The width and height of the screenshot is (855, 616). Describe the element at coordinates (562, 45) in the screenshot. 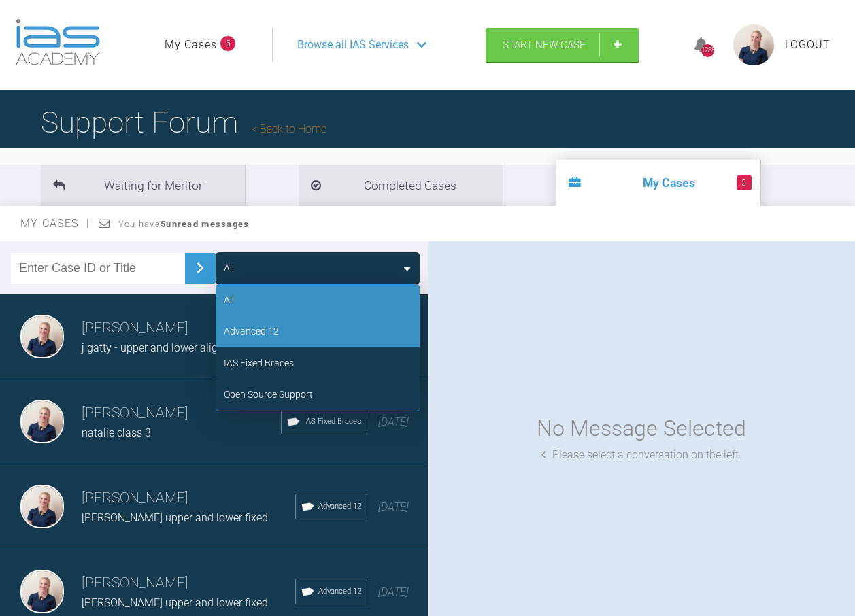

I see `a: Start New Case` at that location.